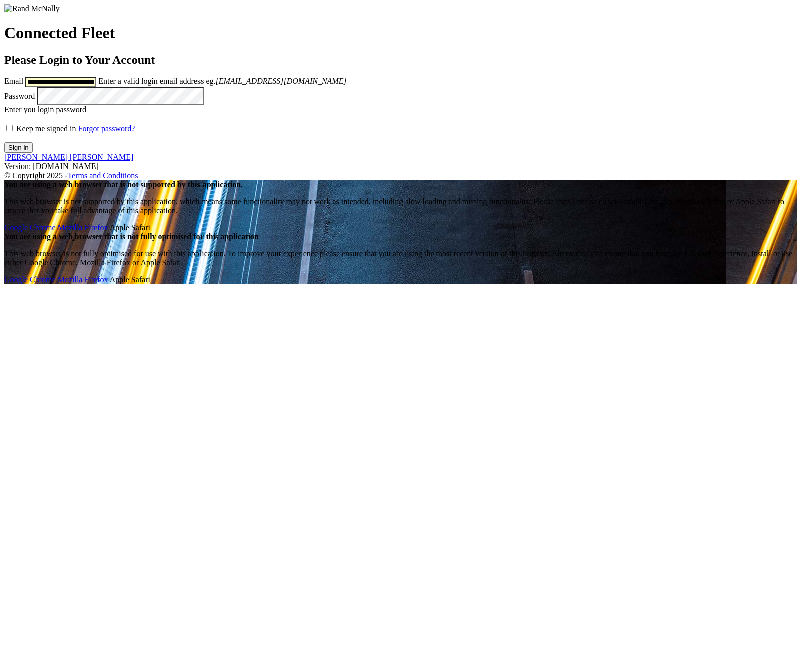  I want to click on a: Forgot password?, so click(107, 128).